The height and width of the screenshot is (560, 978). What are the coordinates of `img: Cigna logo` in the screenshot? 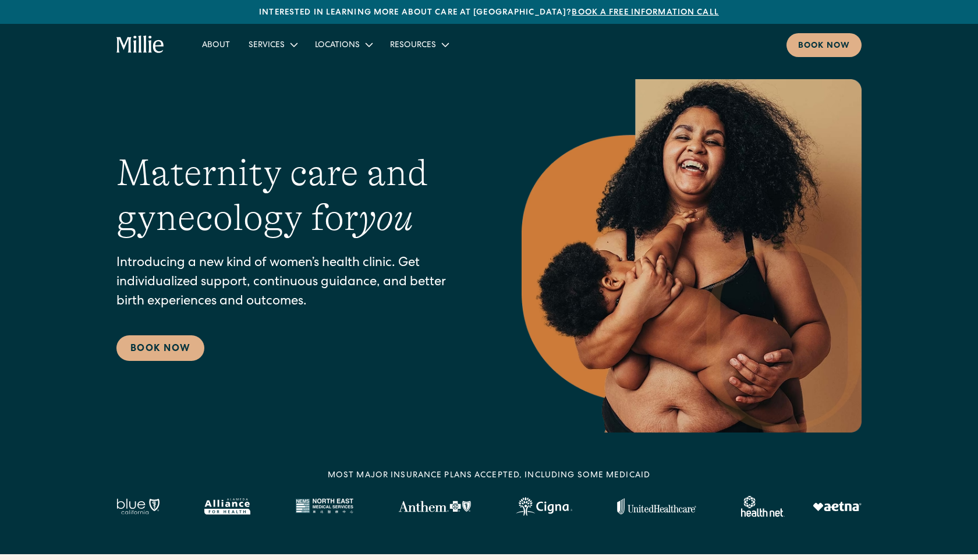 It's located at (543, 507).